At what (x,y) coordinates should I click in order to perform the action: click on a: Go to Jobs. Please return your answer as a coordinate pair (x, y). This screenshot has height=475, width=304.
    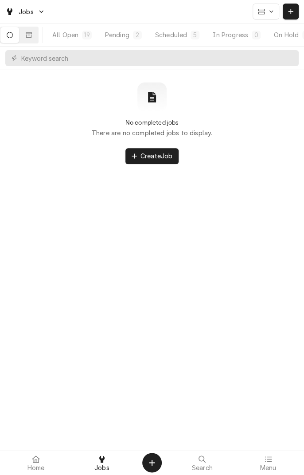
    Looking at the image, I should click on (25, 12).